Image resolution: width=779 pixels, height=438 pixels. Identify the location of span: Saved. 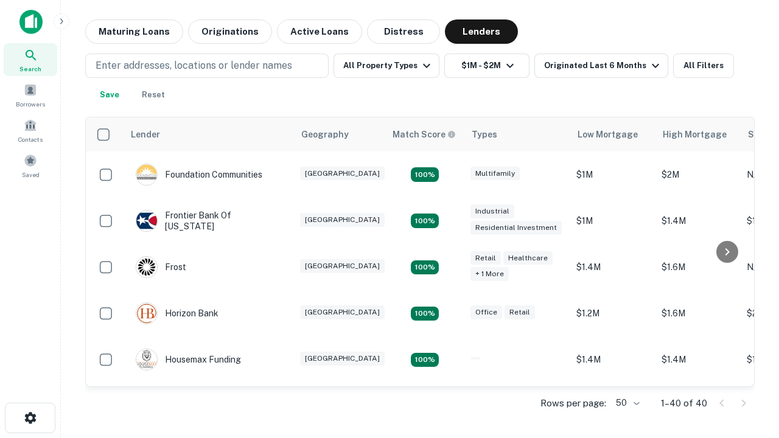
(30, 175).